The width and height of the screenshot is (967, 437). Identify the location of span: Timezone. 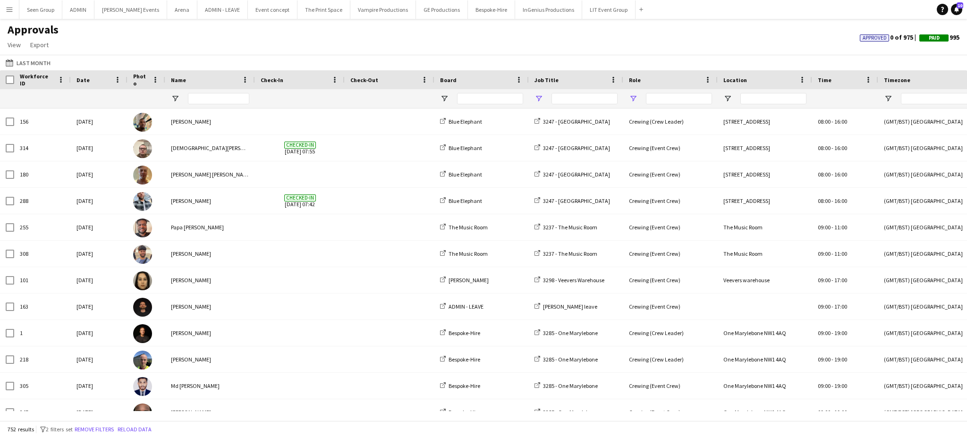
(897, 80).